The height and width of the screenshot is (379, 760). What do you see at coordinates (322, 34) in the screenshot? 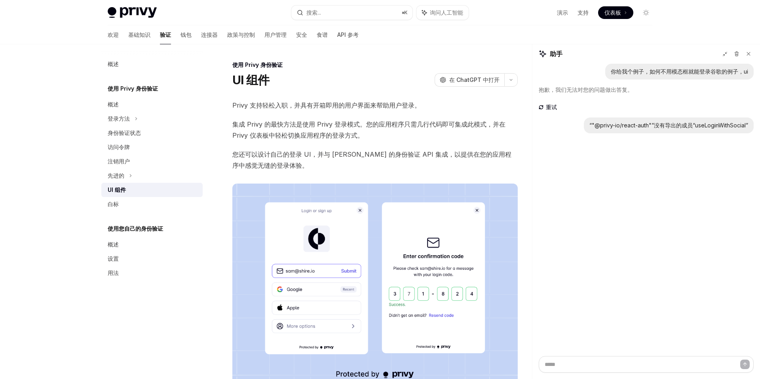
I see `font: 食谱` at bounding box center [322, 34].